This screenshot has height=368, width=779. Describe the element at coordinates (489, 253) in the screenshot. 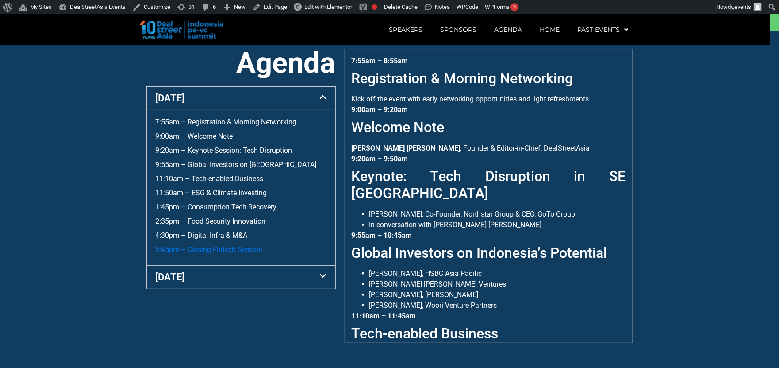

I see `h2: Global Investors on Indonesia’s Potential` at that location.